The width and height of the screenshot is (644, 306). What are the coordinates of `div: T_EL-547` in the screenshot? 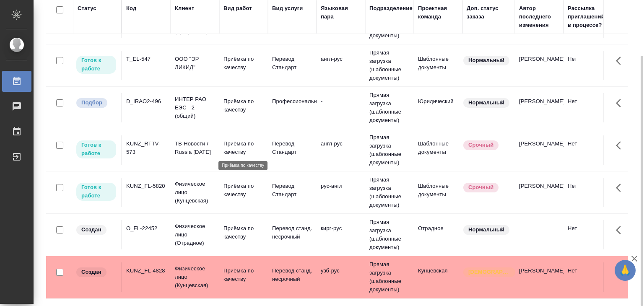 It's located at (146, 59).